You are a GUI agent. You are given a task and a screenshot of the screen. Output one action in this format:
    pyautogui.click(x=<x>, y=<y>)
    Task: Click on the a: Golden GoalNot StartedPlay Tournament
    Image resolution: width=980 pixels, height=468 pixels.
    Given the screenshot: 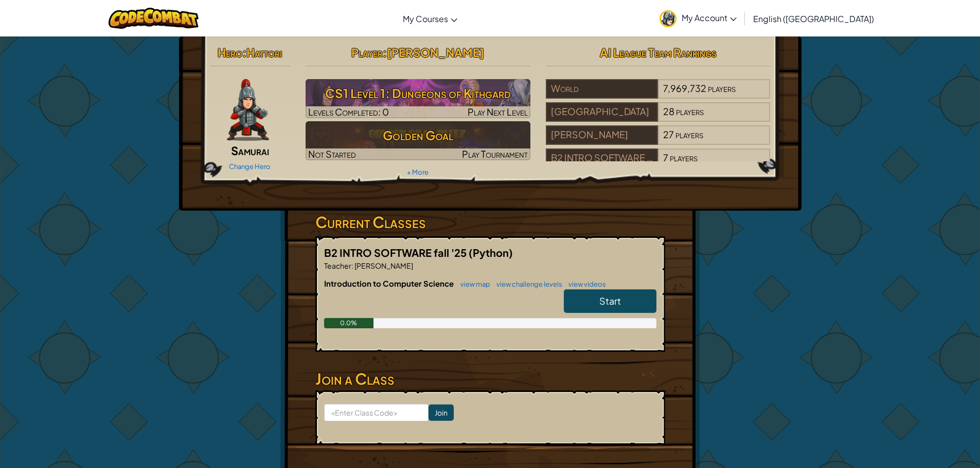 What is the action you would take?
    pyautogui.click(x=418, y=141)
    